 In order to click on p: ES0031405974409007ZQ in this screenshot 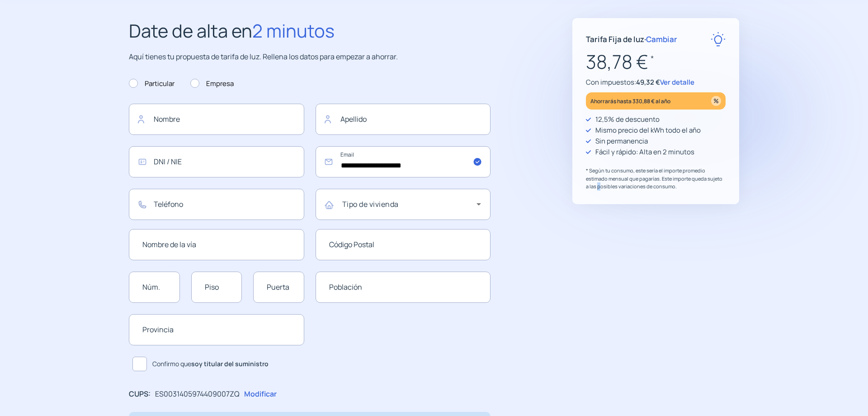, I will do `click(197, 394)`.